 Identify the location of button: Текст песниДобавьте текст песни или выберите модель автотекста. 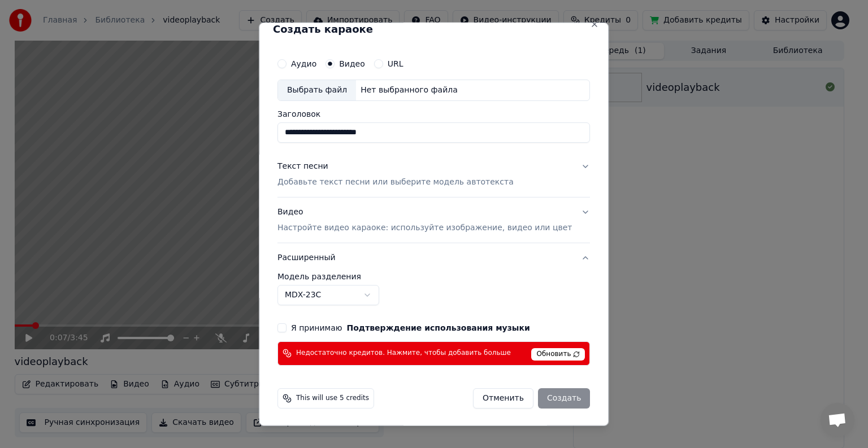
(434, 175).